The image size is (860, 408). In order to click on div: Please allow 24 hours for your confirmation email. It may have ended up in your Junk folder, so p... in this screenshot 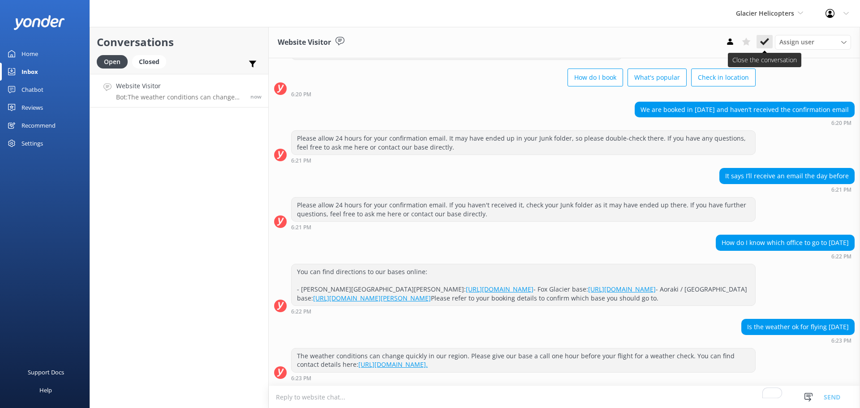, I will do `click(523, 143)`.